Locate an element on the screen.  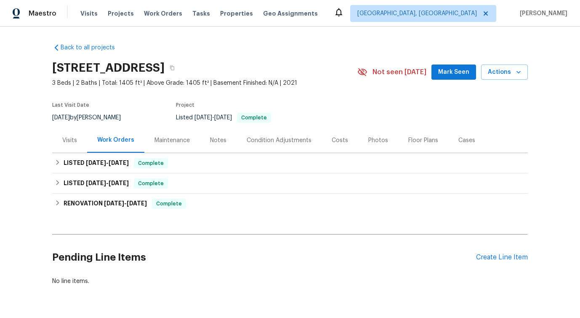
button: Actions is located at coordinates (504, 72).